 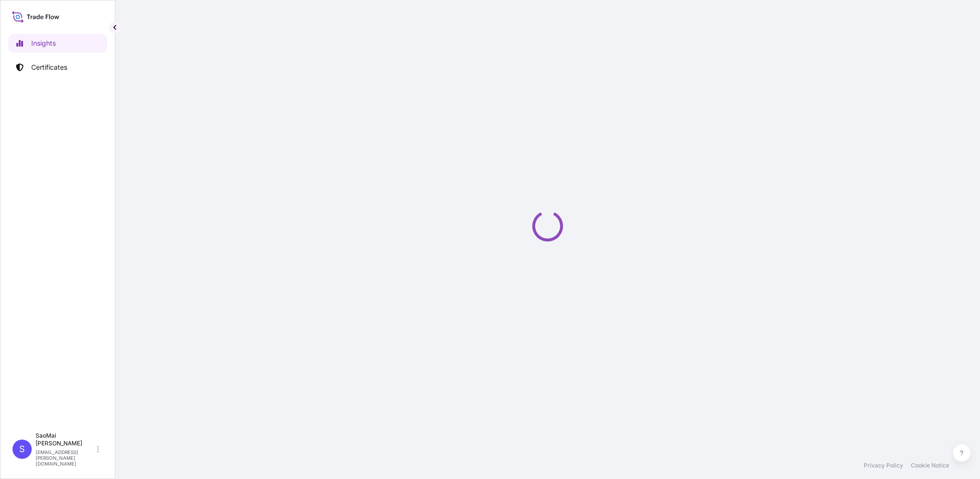 What do you see at coordinates (22, 449) in the screenshot?
I see `span: S` at bounding box center [22, 449].